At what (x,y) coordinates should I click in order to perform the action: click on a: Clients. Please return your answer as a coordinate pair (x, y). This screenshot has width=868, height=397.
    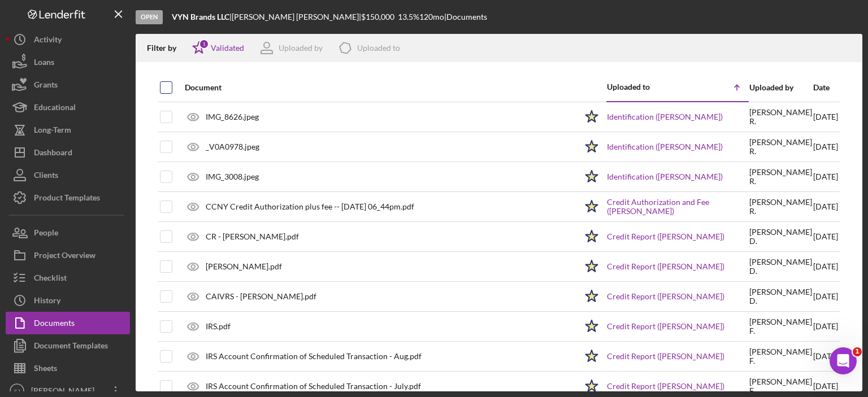
    Looking at the image, I should click on (68, 175).